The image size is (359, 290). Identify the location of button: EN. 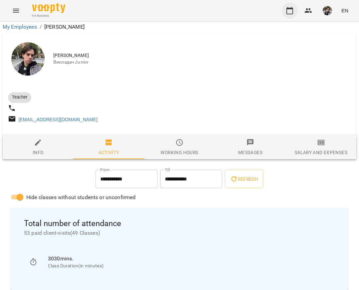
(344, 10).